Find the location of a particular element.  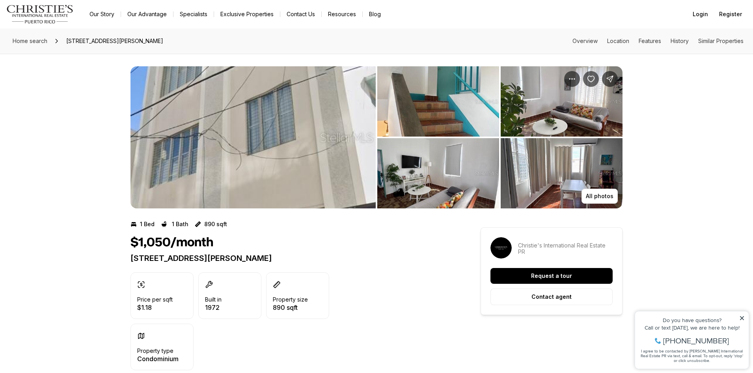

img: logo is located at coordinates (40, 14).